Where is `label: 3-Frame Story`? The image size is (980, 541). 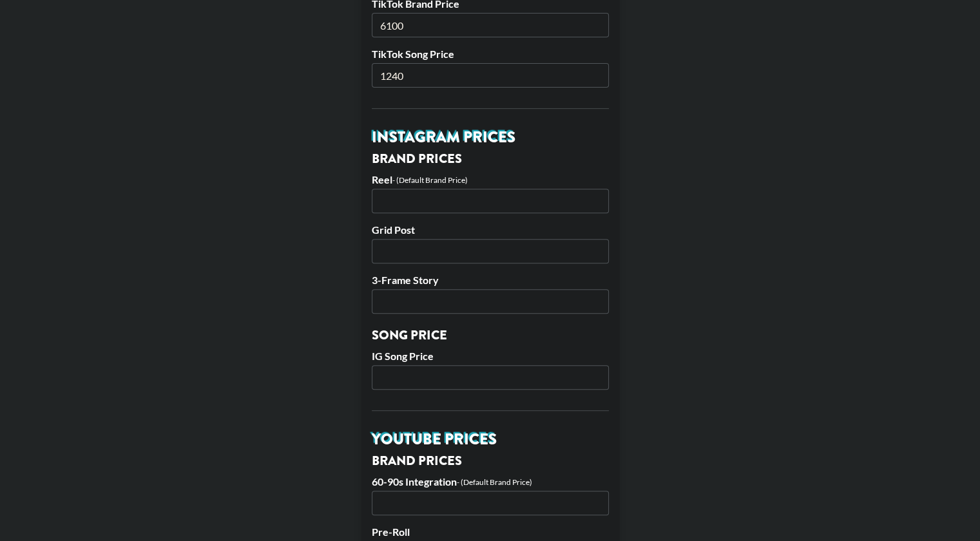
label: 3-Frame Story is located at coordinates (490, 280).